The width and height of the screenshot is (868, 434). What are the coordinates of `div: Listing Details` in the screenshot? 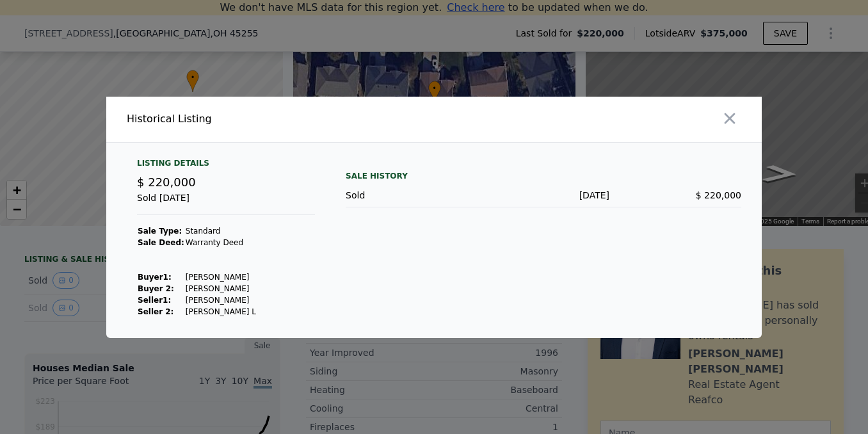 It's located at (226, 166).